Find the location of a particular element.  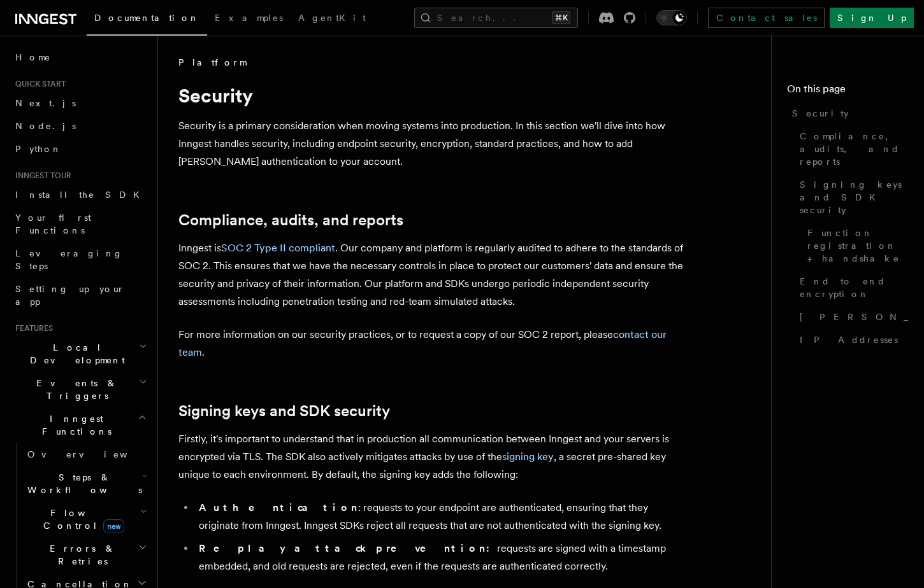

a: End to end encryption is located at coordinates (851, 288).